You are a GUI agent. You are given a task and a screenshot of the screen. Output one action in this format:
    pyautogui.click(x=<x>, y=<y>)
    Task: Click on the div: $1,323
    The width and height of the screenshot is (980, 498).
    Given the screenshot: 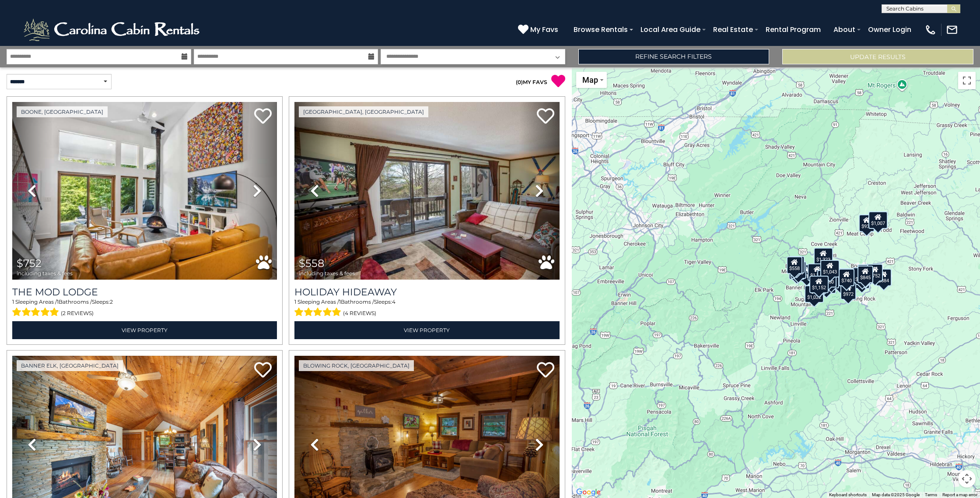 What is the action you would take?
    pyautogui.click(x=824, y=256)
    